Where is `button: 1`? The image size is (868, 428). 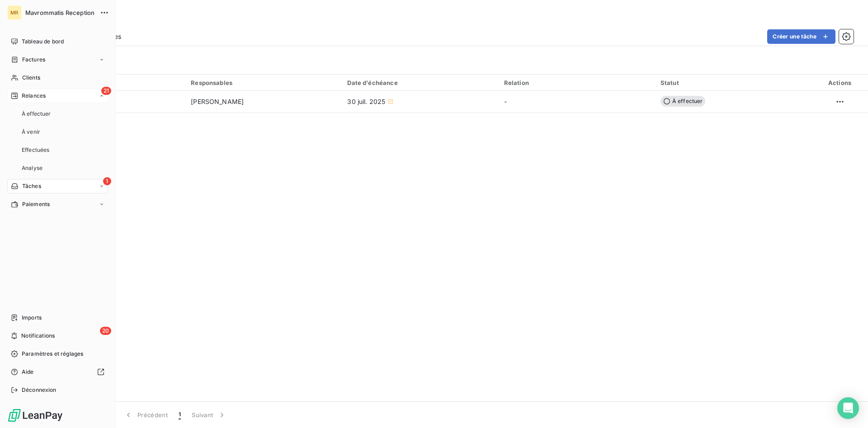 button: 1 is located at coordinates (180, 415).